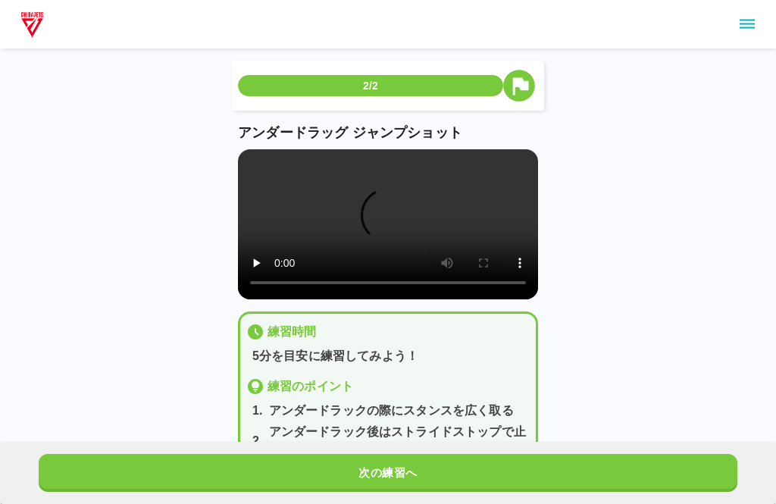 The image size is (776, 504). I want to click on p: アンダードラックの際にスタンスを広く取る, so click(391, 411).